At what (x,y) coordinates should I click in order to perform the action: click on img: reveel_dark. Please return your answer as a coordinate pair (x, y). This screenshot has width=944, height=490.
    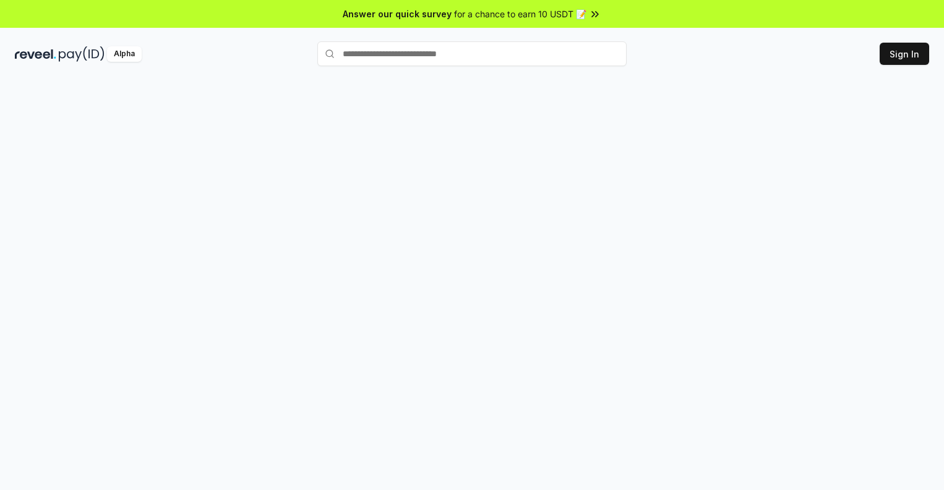
    Looking at the image, I should click on (35, 54).